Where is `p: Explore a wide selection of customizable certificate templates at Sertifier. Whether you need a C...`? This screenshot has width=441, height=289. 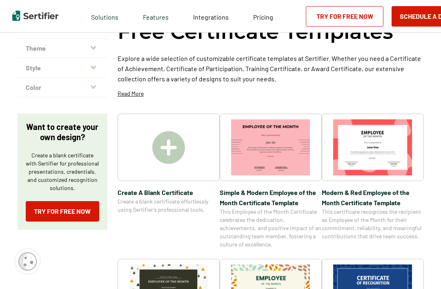
p: Explore a wide selection of customizable certificate templates at Sertifier. Whether you need a C... is located at coordinates (271, 68).